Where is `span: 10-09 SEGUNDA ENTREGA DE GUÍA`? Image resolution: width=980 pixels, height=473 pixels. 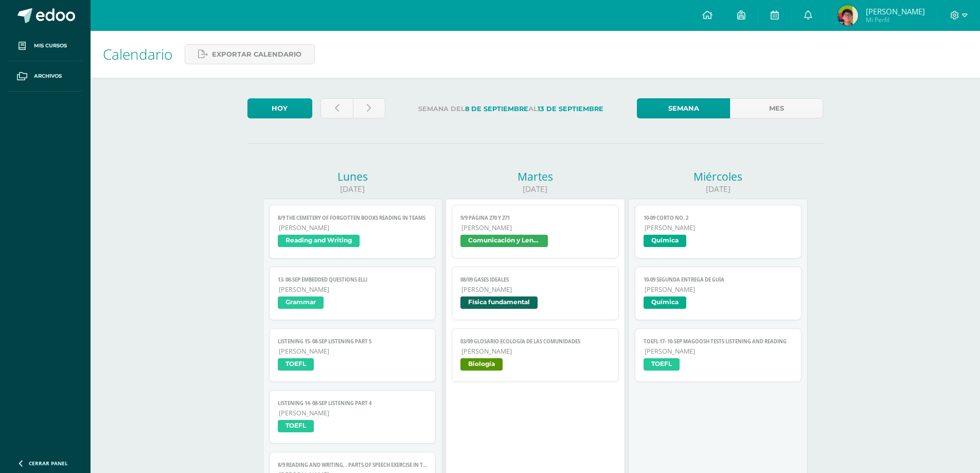 span: 10-09 SEGUNDA ENTREGA DE GUÍA is located at coordinates (718, 279).